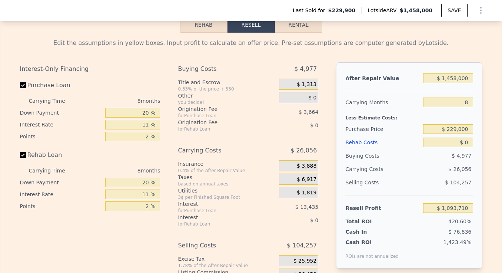 Image resolution: width=502 pixels, height=273 pixels. What do you see at coordinates (227, 170) in the screenshot?
I see `div: 0.4% of the After Repair Value` at bounding box center [227, 170].